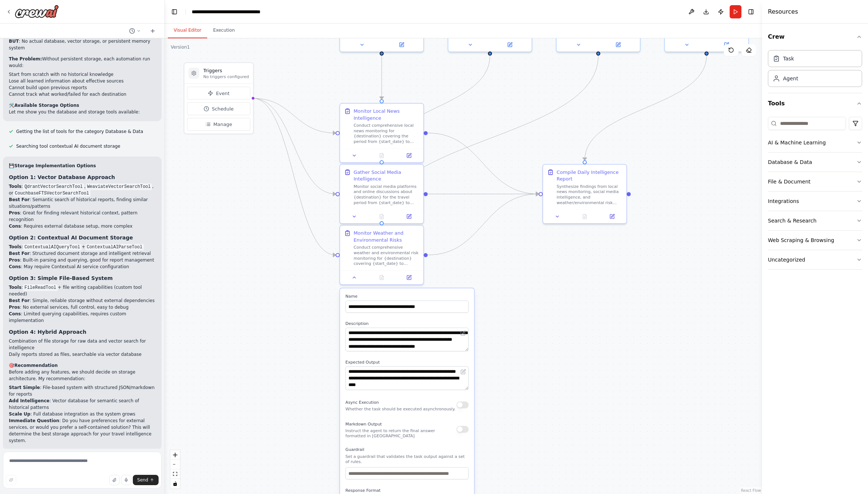 The height and width of the screenshot is (494, 868). What do you see at coordinates (82, 112) in the screenshot?
I see `p: Let me show you the database and storage tools available:` at bounding box center [82, 112].